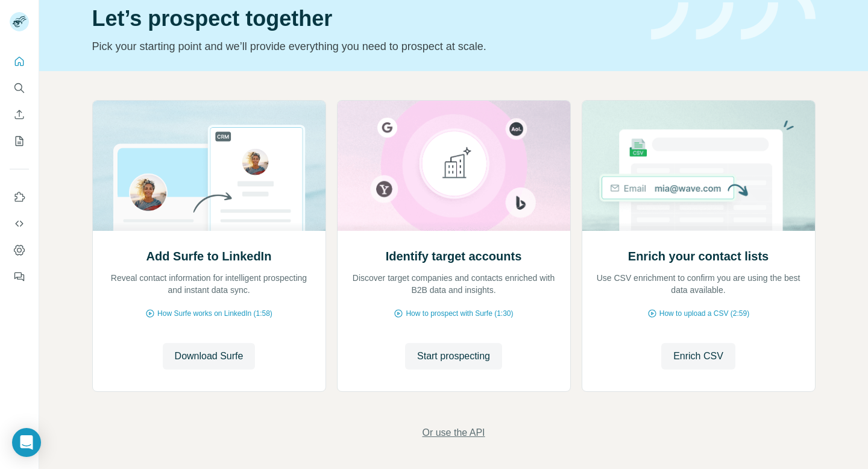 The width and height of the screenshot is (868, 469). What do you see at coordinates (19, 223) in the screenshot?
I see `button: Use Surfe API` at bounding box center [19, 223].